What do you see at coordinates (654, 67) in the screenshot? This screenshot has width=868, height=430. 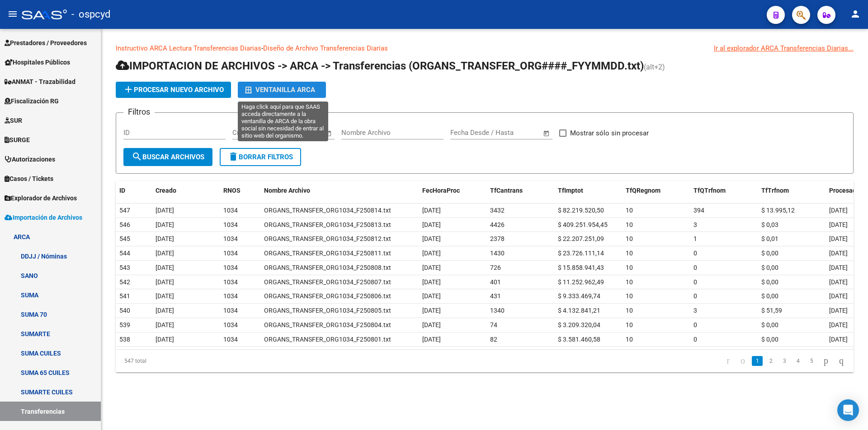 I see `span: (alt+2)` at bounding box center [654, 67].